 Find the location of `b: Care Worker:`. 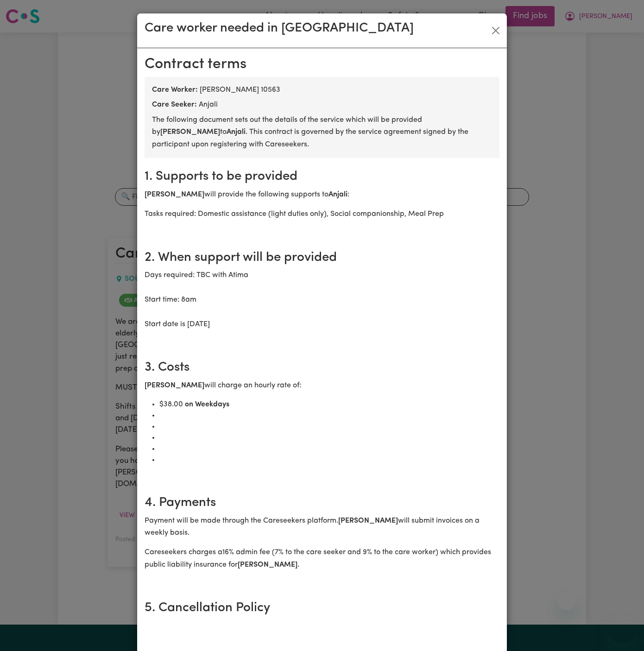

b: Care Worker: is located at coordinates (174, 90).